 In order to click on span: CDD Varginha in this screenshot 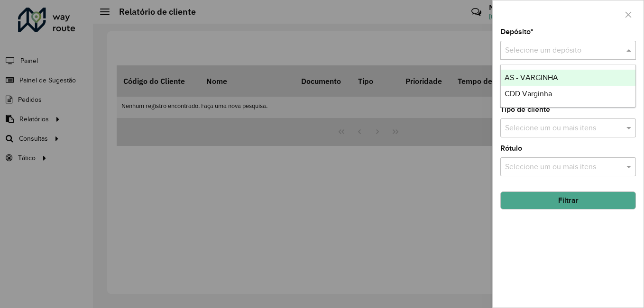, I will do `click(528, 93)`.